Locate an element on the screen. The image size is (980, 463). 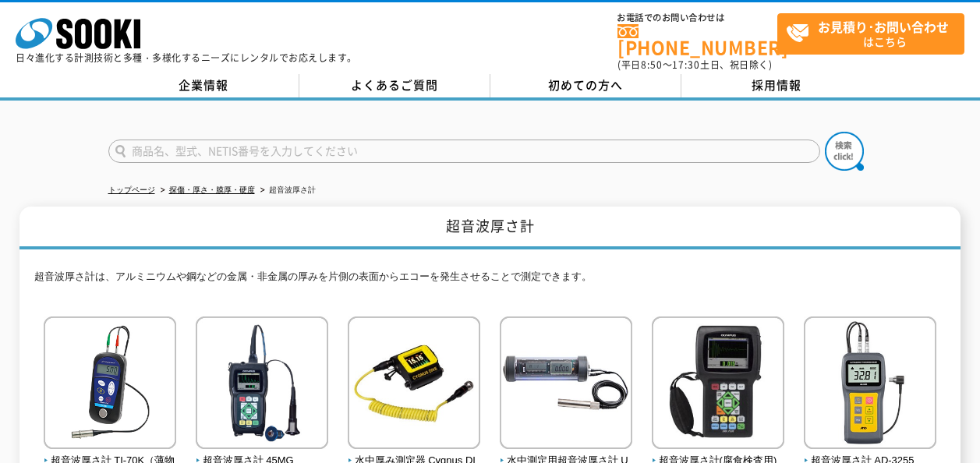
p: 日々進化する計測技術と多種・多様化するニーズにレンタルでお応えします。 is located at coordinates (186, 58).